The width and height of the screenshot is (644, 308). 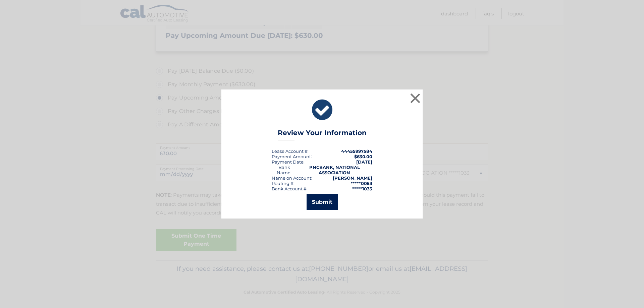 I want to click on span: Payment Date, so click(x=288, y=162).